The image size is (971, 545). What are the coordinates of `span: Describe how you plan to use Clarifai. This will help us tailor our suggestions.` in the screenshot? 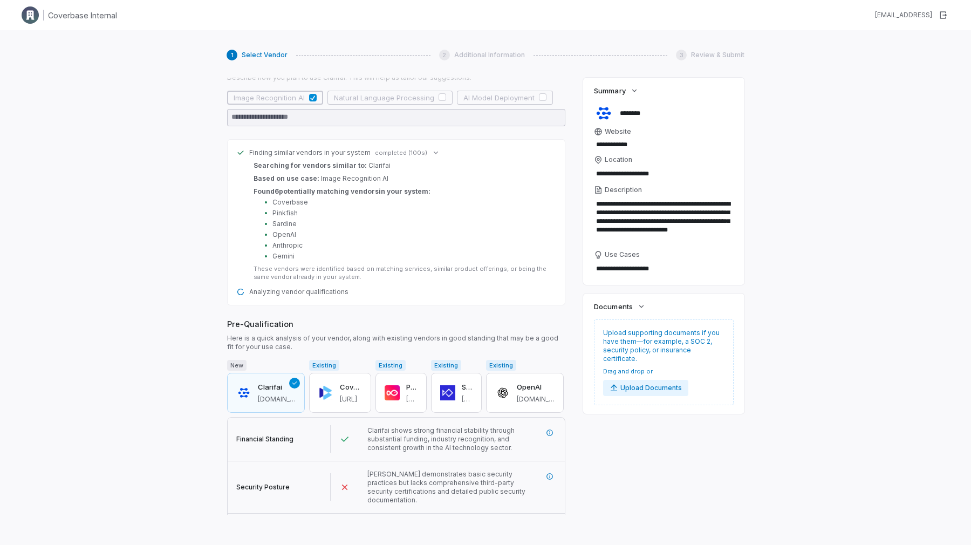 It's located at (396, 78).